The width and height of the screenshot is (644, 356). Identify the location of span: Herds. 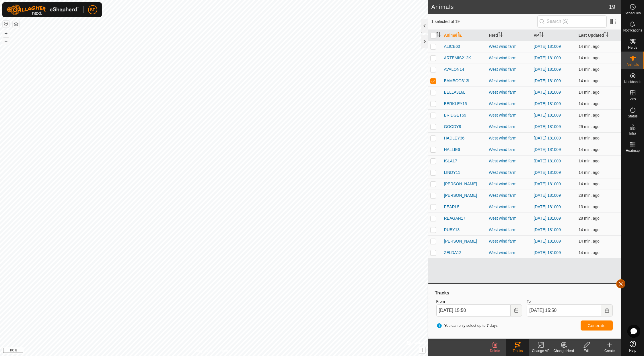
(633, 48).